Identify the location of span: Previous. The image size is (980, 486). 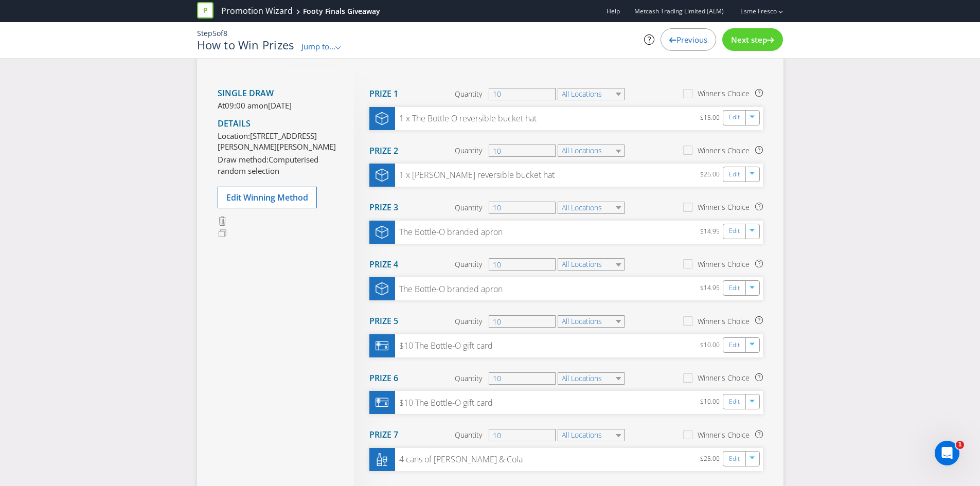
(692, 40).